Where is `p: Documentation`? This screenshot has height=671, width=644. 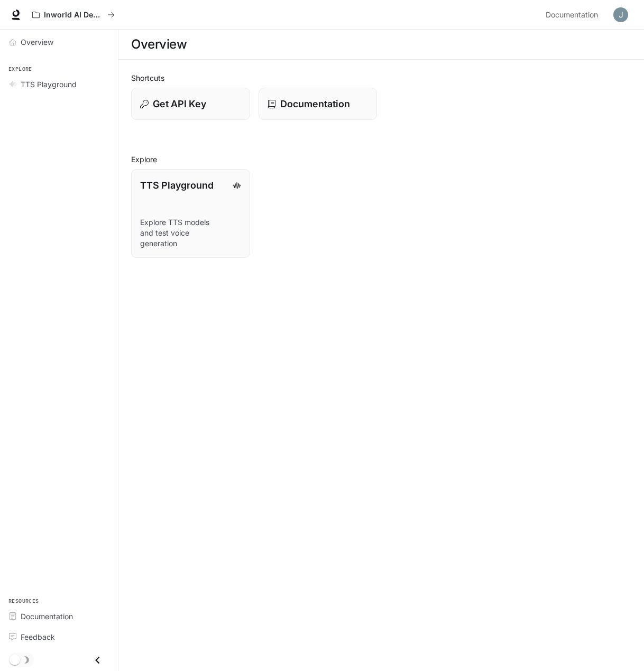
p: Documentation is located at coordinates (315, 104).